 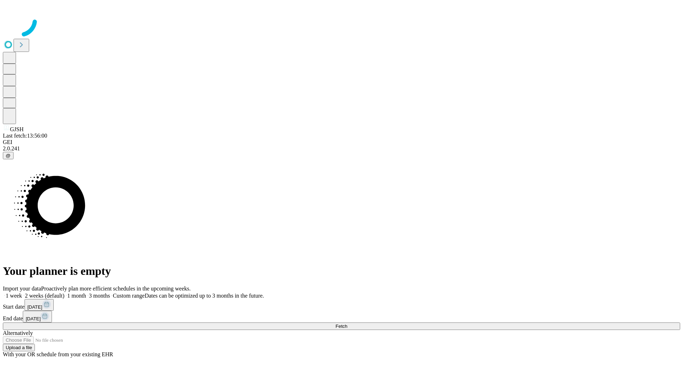 I want to click on span: Custom range, so click(x=128, y=296).